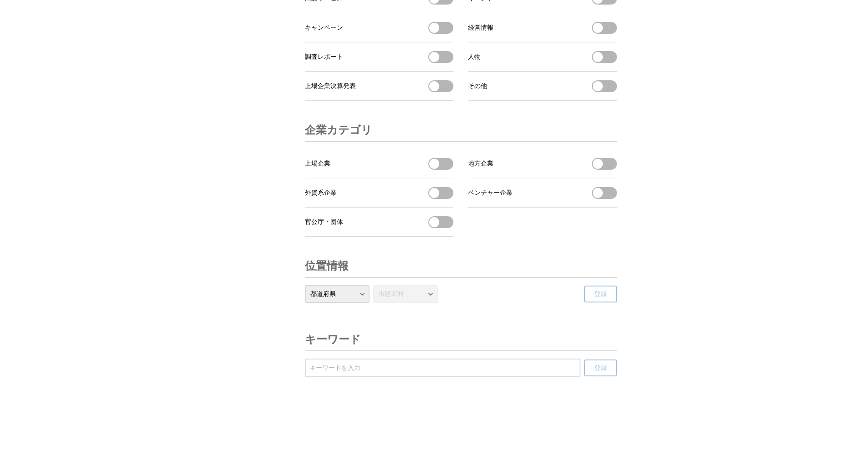 This screenshot has width=868, height=453. I want to click on span: 調査レポート, so click(324, 57).